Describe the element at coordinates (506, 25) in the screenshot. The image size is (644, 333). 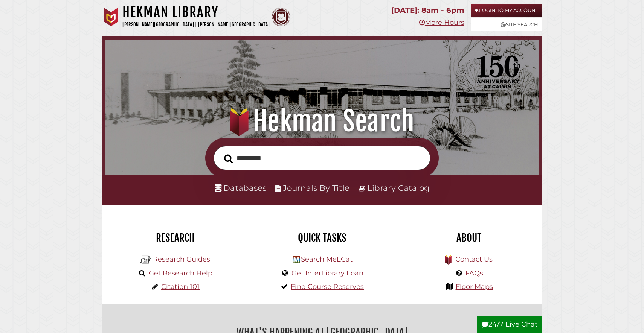
I see `a: Site Search` at that location.